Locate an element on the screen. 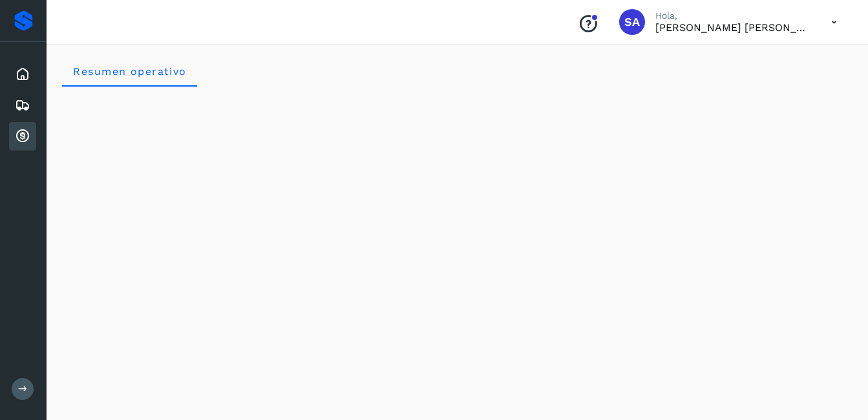 The image size is (868, 420). div: Inicio is located at coordinates (23, 74).